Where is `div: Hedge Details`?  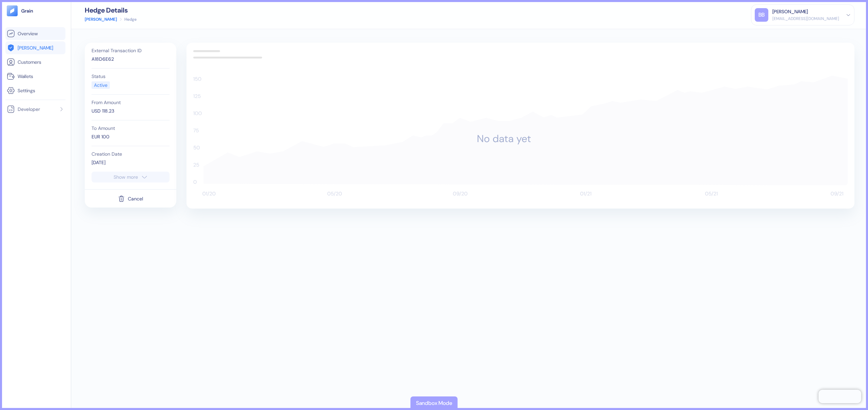 div: Hedge Details is located at coordinates (110, 10).